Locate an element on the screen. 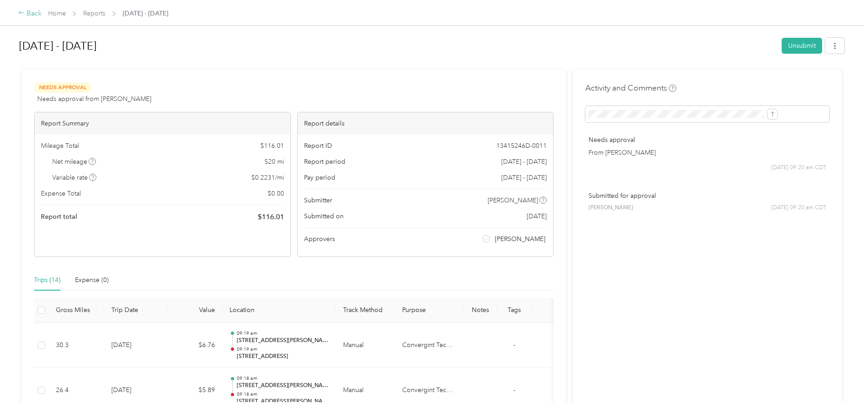  span: Needs Approval is located at coordinates (63, 88).